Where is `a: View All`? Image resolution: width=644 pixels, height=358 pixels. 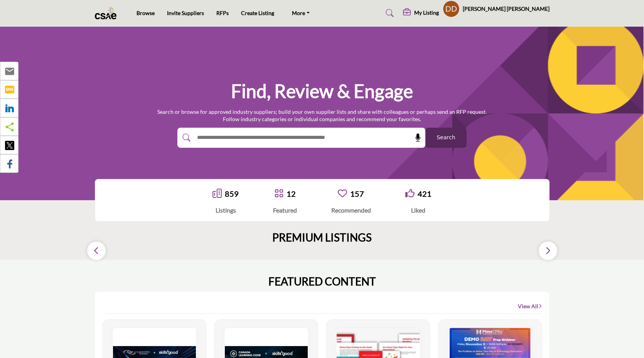
a: View All is located at coordinates (530, 305).